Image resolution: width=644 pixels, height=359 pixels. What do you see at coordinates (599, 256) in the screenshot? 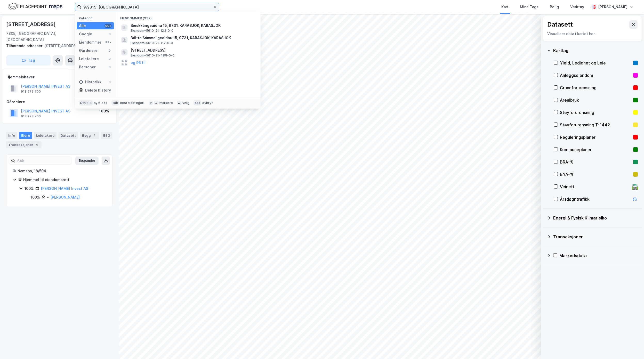
I see `div: Markedsdata` at bounding box center [599, 256].